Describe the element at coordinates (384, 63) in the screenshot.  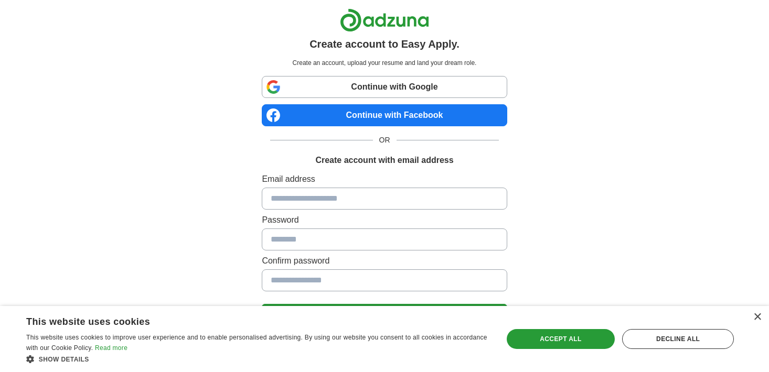
I see `p: Create an account, upload your resume and land your dream role.` at that location.